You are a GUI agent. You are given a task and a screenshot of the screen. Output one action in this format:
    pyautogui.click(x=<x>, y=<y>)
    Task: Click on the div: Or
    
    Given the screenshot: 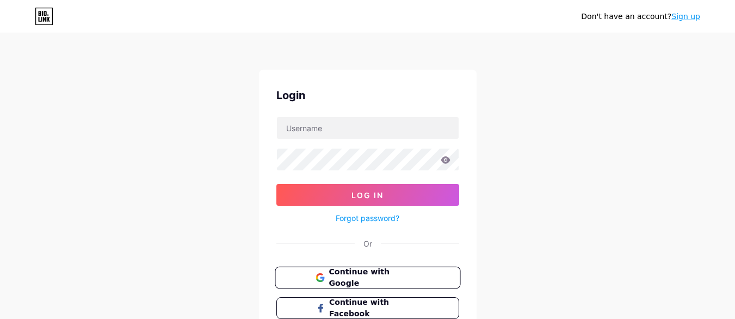 What is the action you would take?
    pyautogui.click(x=368, y=243)
    